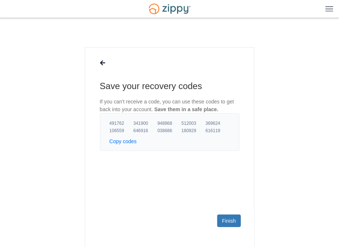  I want to click on img: Logo, so click(169, 9).